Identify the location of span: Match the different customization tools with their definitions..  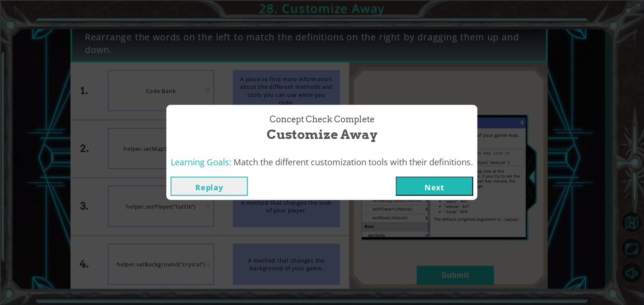
(353, 162).